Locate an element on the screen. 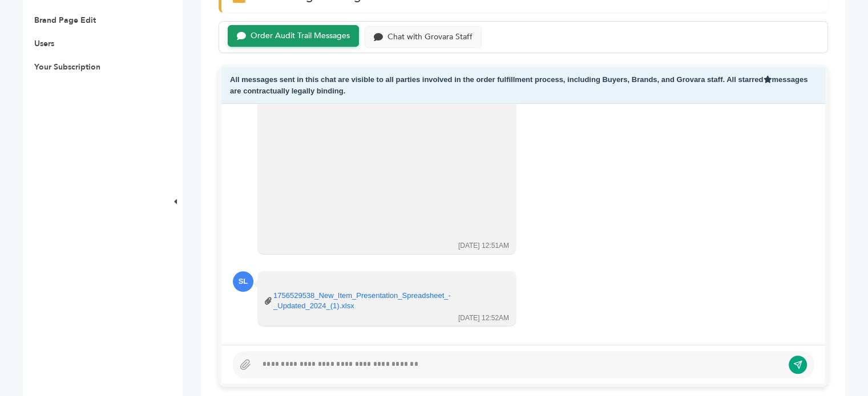 The height and width of the screenshot is (396, 868). a: Users is located at coordinates (44, 43).